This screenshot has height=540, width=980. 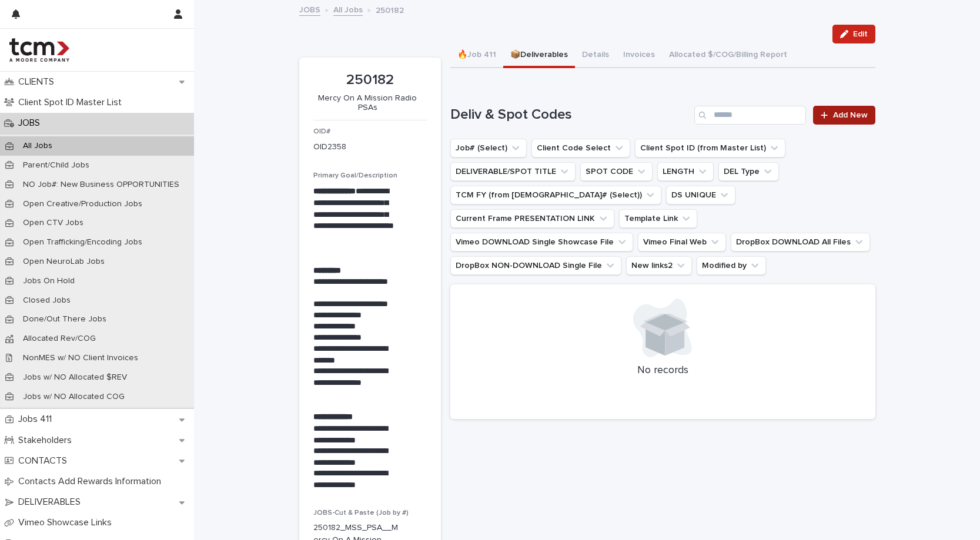 What do you see at coordinates (748, 171) in the screenshot?
I see `button: DEL Type` at bounding box center [748, 171].